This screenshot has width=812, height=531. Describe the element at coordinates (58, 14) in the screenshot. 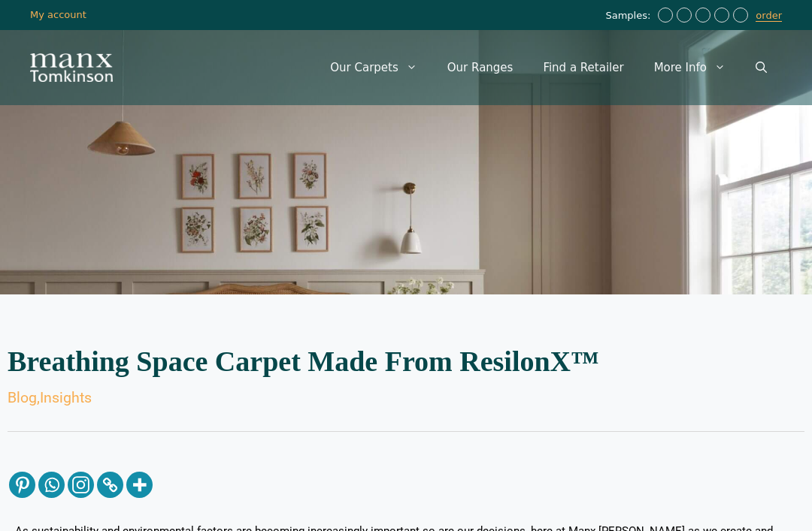

I see `a: My account` at that location.